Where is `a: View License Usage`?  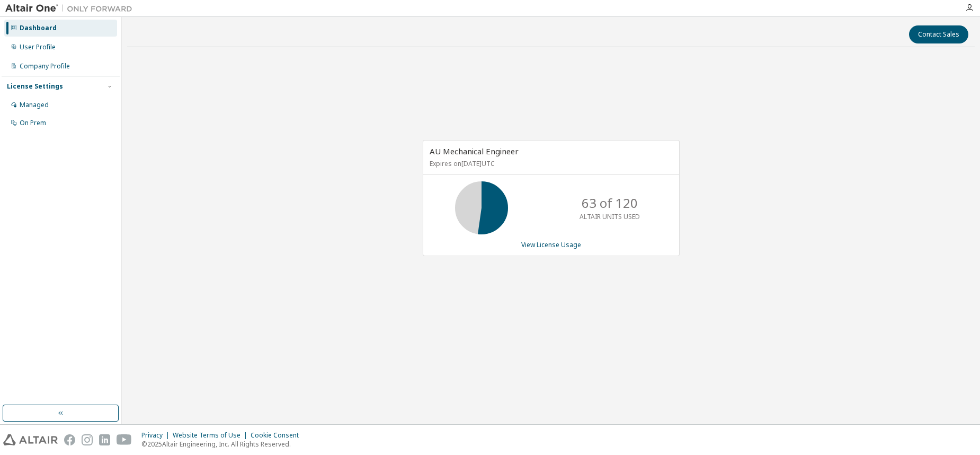 a: View License Usage is located at coordinates (551, 244).